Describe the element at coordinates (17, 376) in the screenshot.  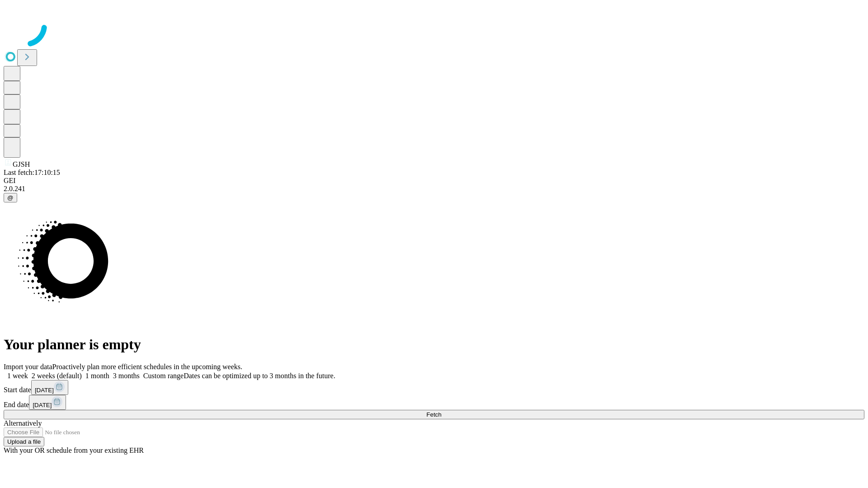
I see `span: 1 week` at that location.